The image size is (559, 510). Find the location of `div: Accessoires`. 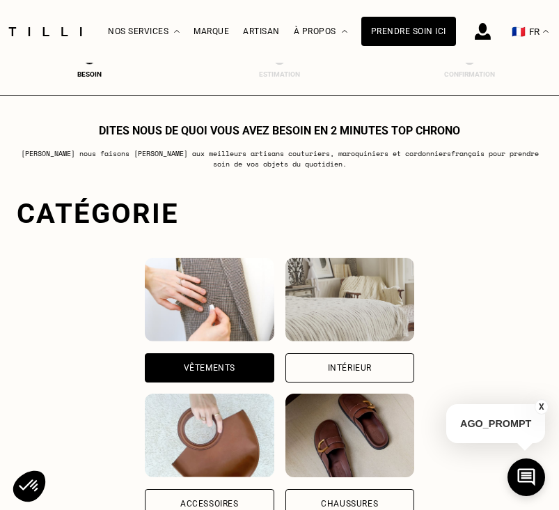

div: Accessoires is located at coordinates (210, 503).